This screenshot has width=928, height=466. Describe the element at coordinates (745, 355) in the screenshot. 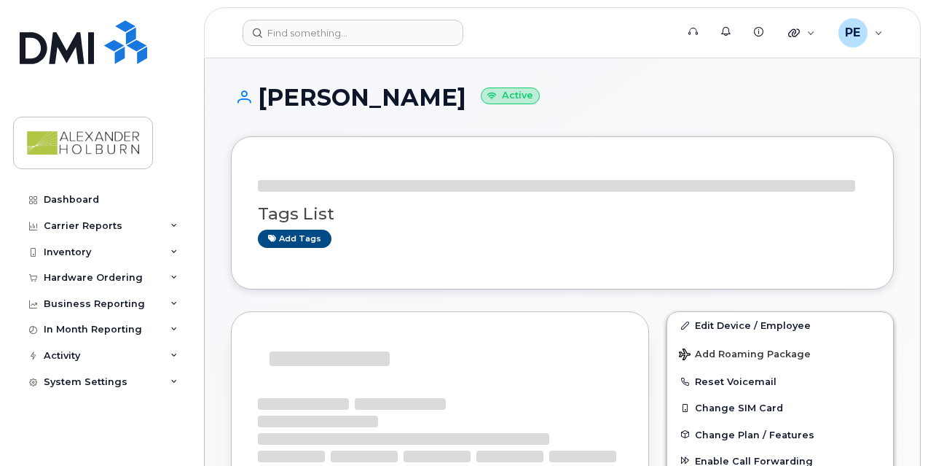

I see `span: Add Roaming Package` at that location.